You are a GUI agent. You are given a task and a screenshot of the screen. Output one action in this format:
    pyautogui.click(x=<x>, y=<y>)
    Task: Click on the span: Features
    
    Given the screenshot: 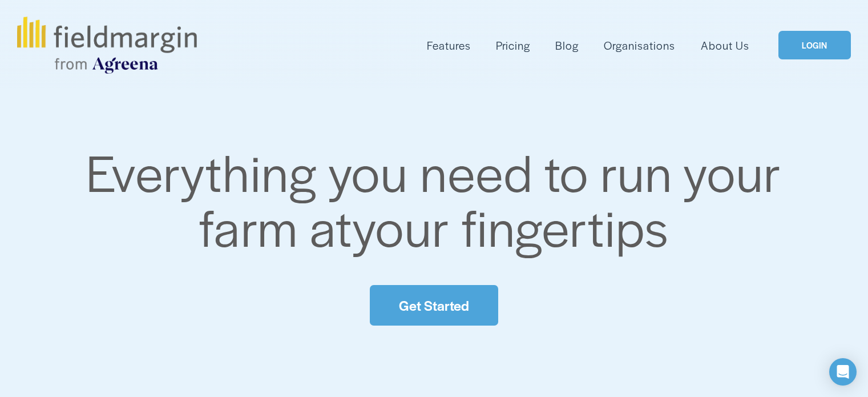 What is the action you would take?
    pyautogui.click(x=448, y=45)
    